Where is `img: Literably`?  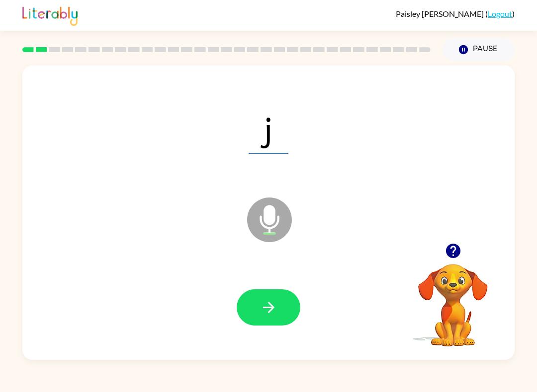
img: Literably is located at coordinates (50, 15).